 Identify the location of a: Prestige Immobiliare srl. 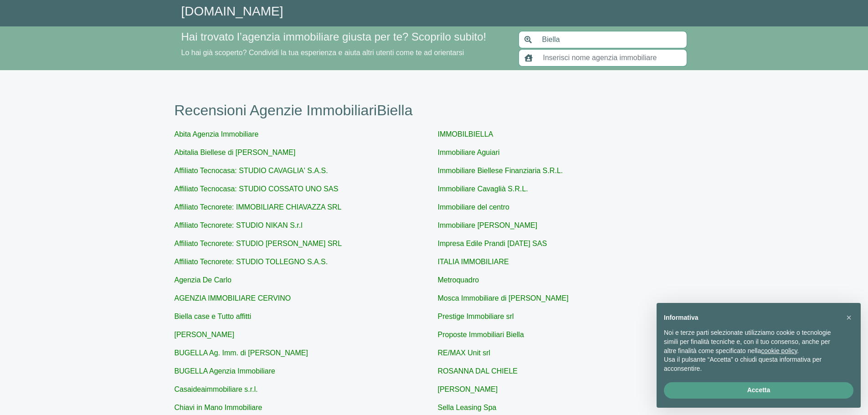
(476, 316).